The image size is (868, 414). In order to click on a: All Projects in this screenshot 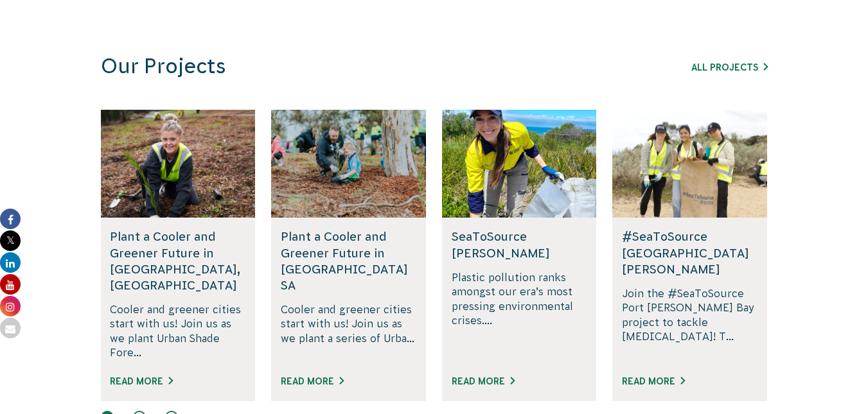, I will do `click(729, 68)`.